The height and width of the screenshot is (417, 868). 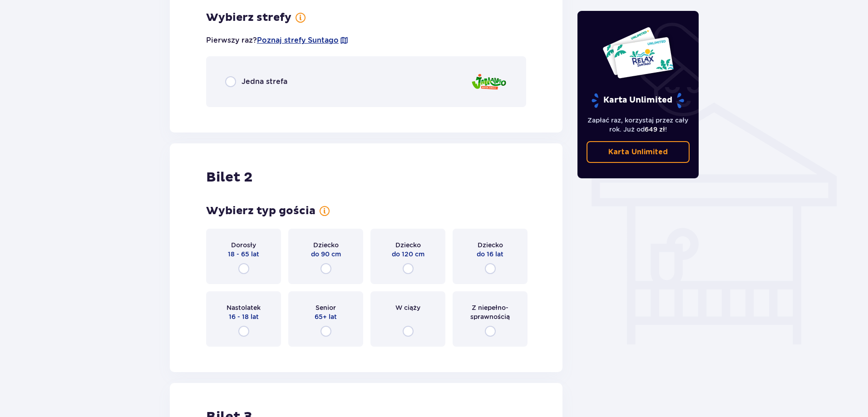 What do you see at coordinates (490, 313) in the screenshot?
I see `span: Z niepełno­sprawnością` at bounding box center [490, 313].